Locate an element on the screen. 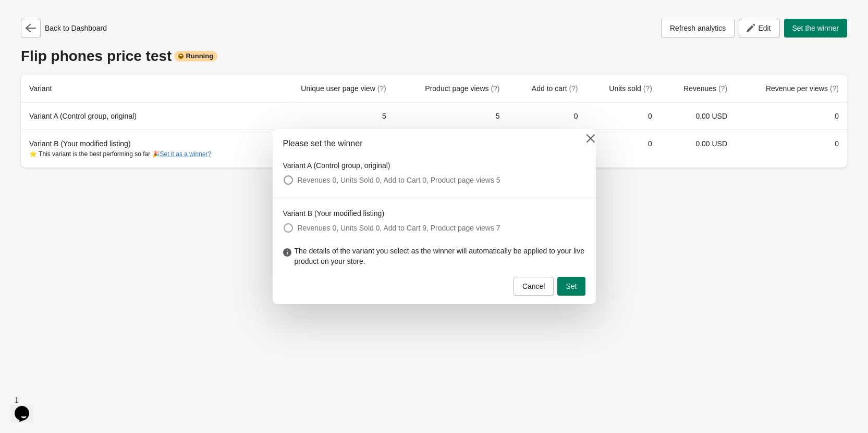 The width and height of the screenshot is (868, 433). legend: Variant B (Your modified listing) is located at coordinates (334, 213).